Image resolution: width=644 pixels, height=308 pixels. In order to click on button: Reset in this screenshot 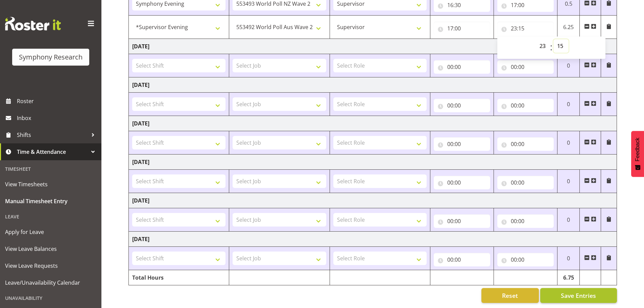, I will do `click(510, 295)`.